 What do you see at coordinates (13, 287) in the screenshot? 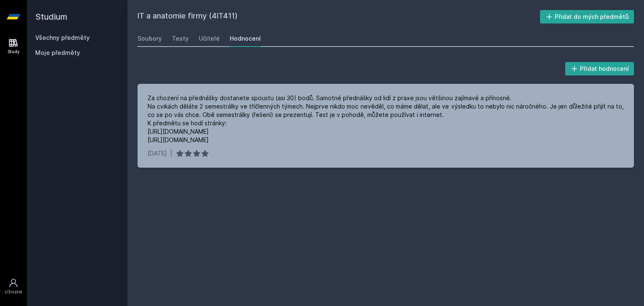
I see `a: Uživatel` at bounding box center [13, 287].